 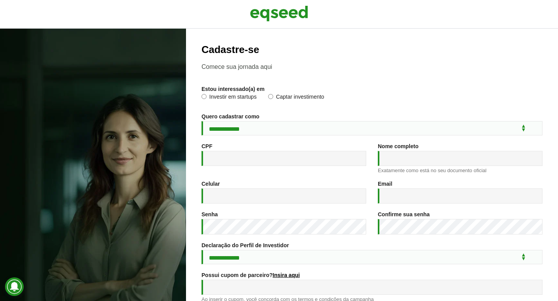 I want to click on a: Insira aqui, so click(x=286, y=275).